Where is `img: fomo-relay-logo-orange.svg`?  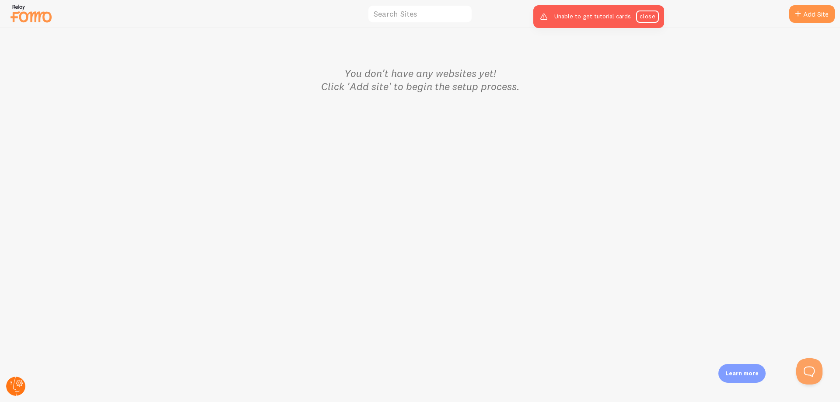
img: fomo-relay-logo-orange.svg is located at coordinates (31, 13).